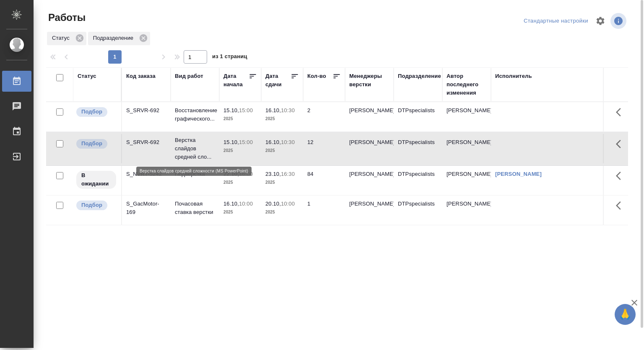 The width and height of the screenshot is (644, 350). I want to click on div: Исполнитель назначен, приступать к работе пока рано, so click(96, 179).